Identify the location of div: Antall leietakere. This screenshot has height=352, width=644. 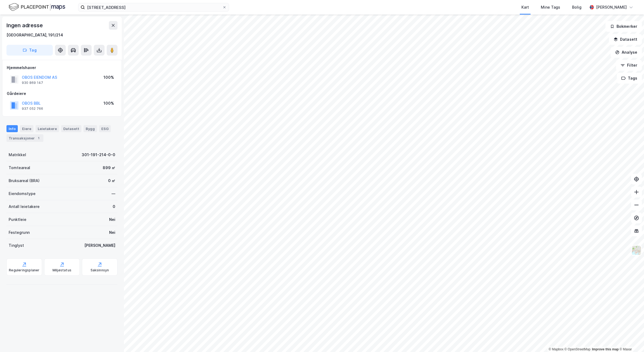
(24, 206).